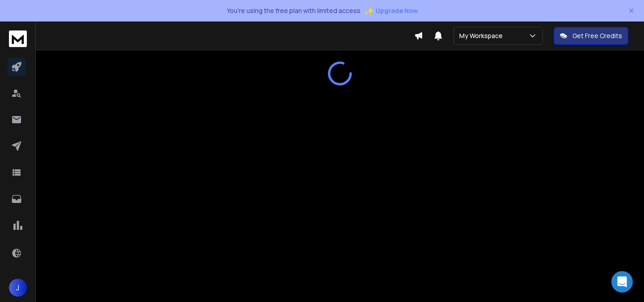  What do you see at coordinates (391, 11) in the screenshot?
I see `button: ✨Upgrade Now` at bounding box center [391, 11].